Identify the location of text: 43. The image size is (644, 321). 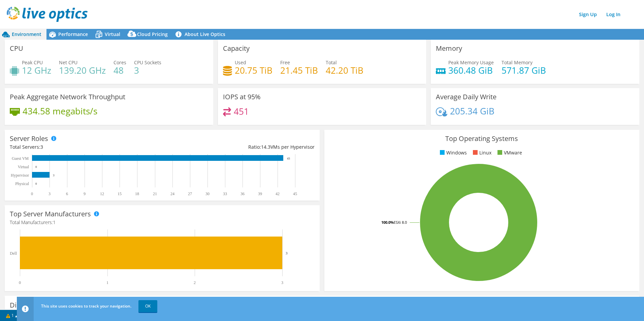
(289, 159).